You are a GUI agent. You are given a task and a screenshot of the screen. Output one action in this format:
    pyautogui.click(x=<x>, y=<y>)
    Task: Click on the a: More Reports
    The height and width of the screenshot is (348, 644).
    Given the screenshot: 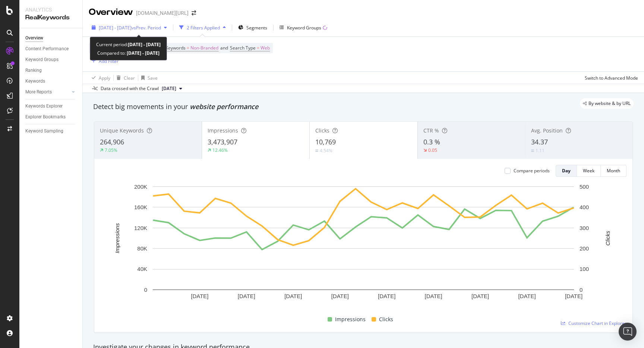 What is the action you would take?
    pyautogui.click(x=47, y=92)
    